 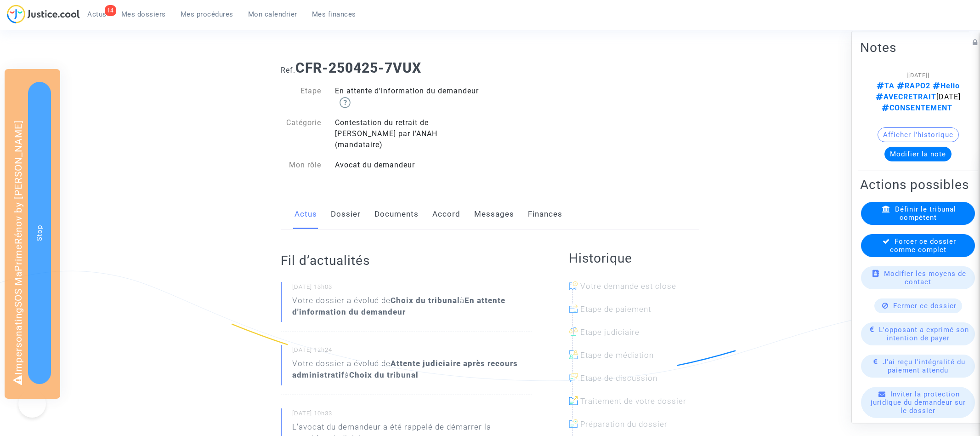 I want to click on img: jc-logo.svg, so click(x=44, y=14).